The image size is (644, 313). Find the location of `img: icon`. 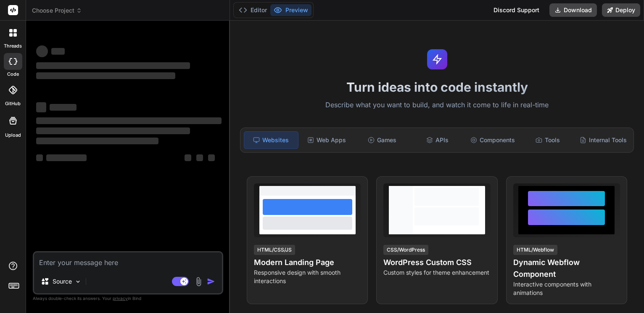

img: icon is located at coordinates (211, 281).